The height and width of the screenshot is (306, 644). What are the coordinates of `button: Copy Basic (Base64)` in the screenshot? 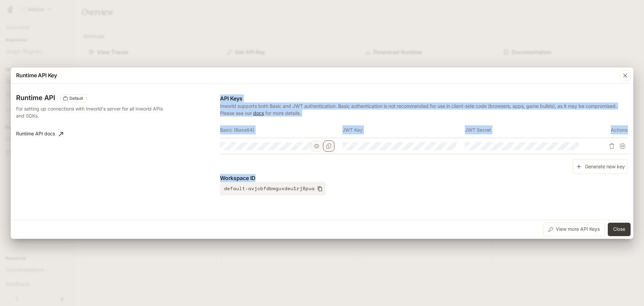 It's located at (329, 146).